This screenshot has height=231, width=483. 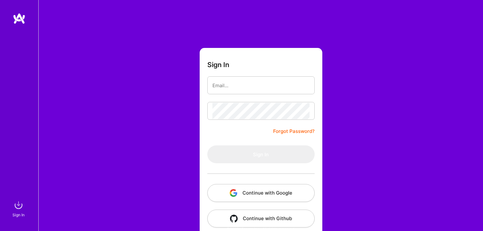 I want to click on button: Continue with Github, so click(x=261, y=218).